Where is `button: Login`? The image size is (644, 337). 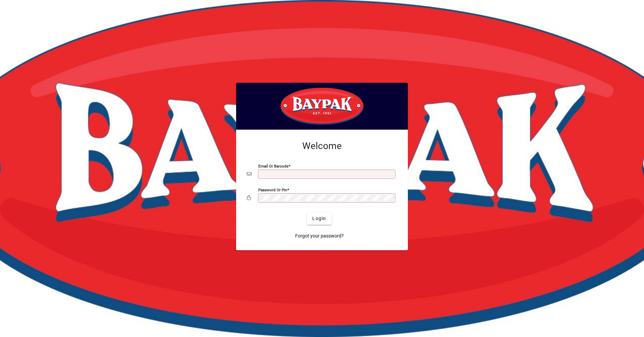
button: Login is located at coordinates (319, 219).